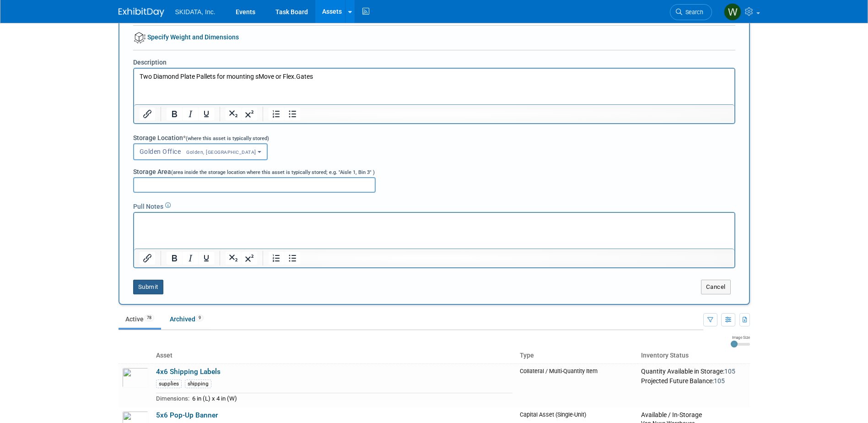 The image size is (868, 423). Describe the element at coordinates (169, 384) in the screenshot. I see `div: supplies` at that location.